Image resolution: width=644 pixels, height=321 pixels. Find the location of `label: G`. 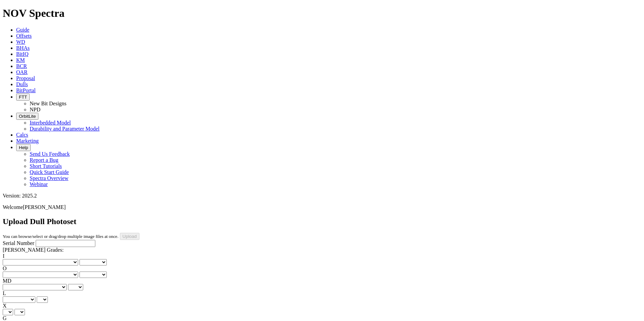

label: G is located at coordinates (5, 318).